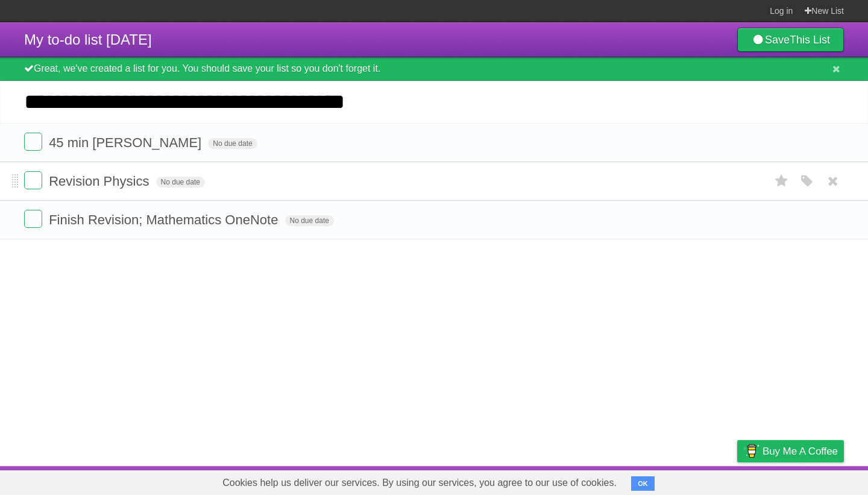 This screenshot has height=495, width=868. Describe the element at coordinates (782, 181) in the screenshot. I see `label: Star task` at that location.